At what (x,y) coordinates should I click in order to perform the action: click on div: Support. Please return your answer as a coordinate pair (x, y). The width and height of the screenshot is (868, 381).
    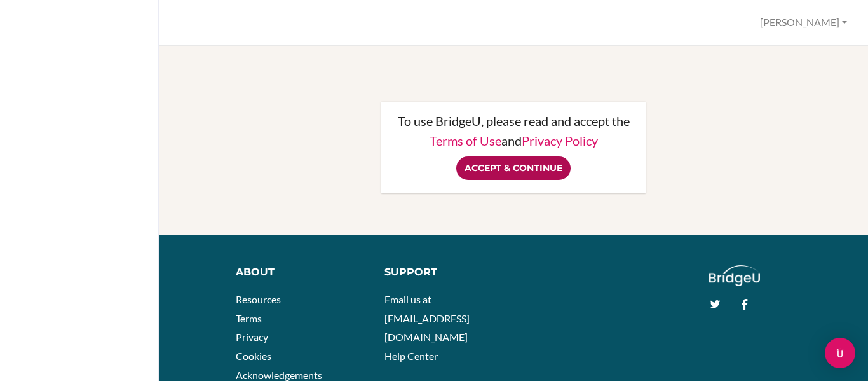
    Looking at the image, I should click on (444, 272).